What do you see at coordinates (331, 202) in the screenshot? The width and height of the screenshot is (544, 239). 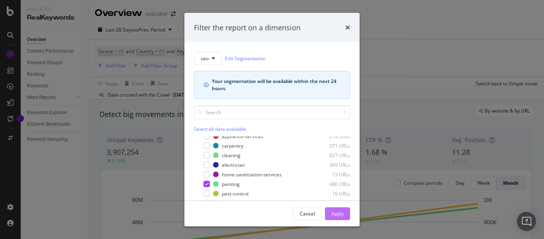 I see `div: 373 URLs` at bounding box center [331, 202].